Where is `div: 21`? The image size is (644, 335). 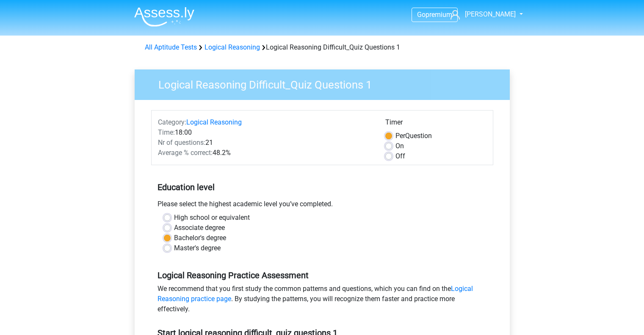 div: 21 is located at coordinates (265, 143).